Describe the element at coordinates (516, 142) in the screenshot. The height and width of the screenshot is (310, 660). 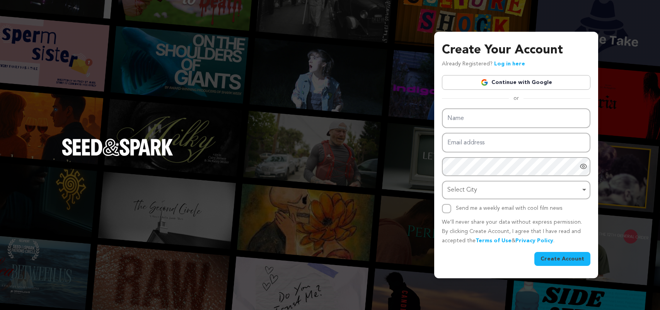
I see `input: Email address` at that location.